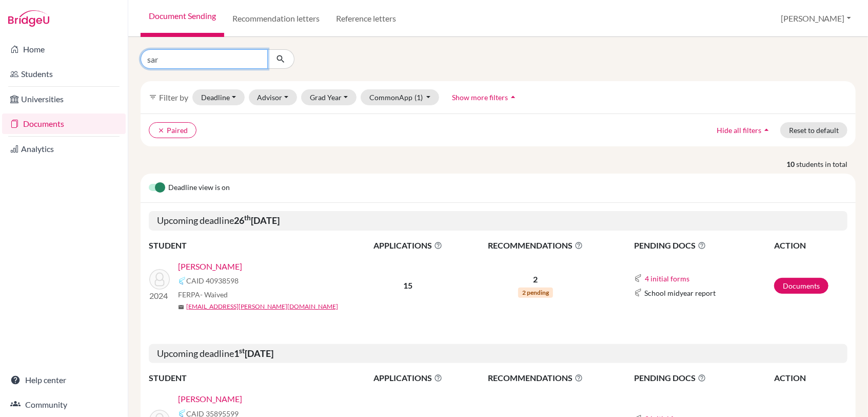 This screenshot has width=868, height=417. Describe the element at coordinates (536, 293) in the screenshot. I see `span: 2 pending` at that location.